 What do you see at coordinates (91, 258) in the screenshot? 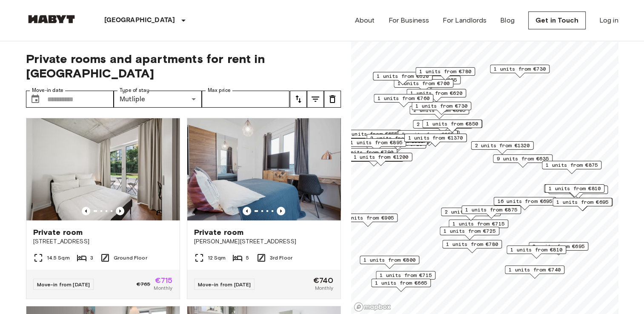
I see `span: 3` at bounding box center [91, 258].